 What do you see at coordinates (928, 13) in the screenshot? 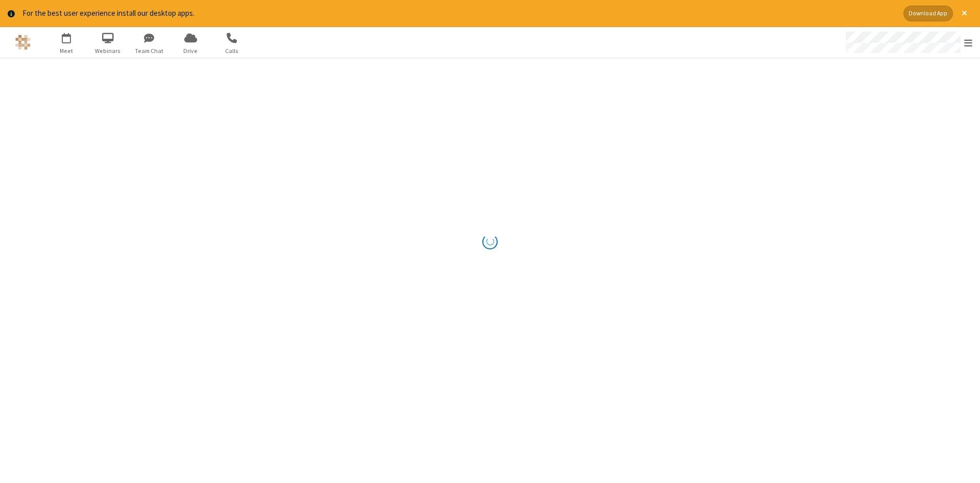
I see `button: Download App` at bounding box center [928, 13].